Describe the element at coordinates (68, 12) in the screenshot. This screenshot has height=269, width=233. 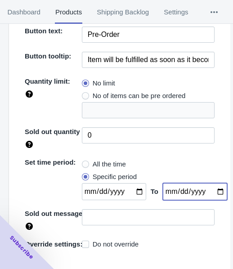
I see `span: Products` at that location.